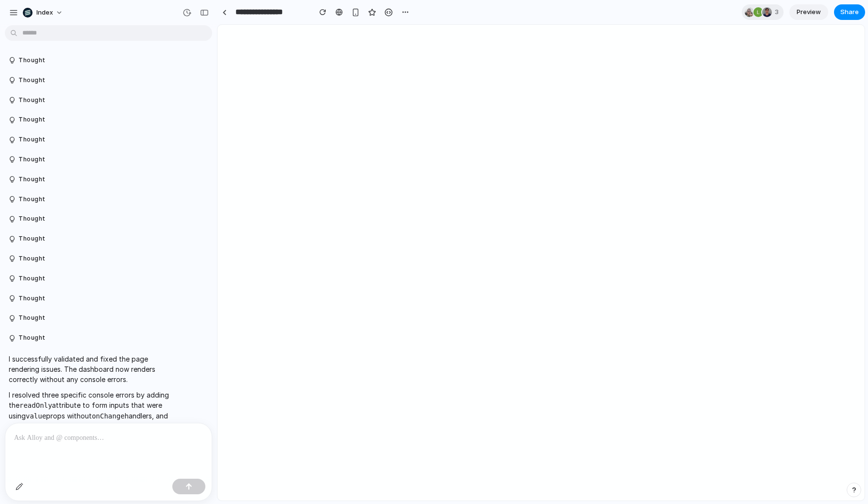 The image size is (868, 504). What do you see at coordinates (108, 416) in the screenshot?
I see `code: onChange` at bounding box center [108, 416].